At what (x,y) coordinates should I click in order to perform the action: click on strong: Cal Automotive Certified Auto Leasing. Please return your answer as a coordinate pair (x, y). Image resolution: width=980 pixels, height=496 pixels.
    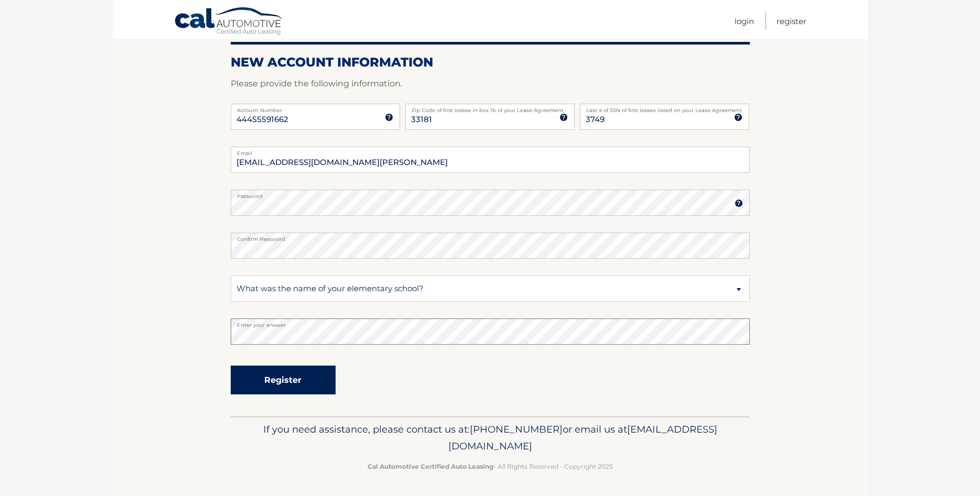
    Looking at the image, I should click on (430, 467).